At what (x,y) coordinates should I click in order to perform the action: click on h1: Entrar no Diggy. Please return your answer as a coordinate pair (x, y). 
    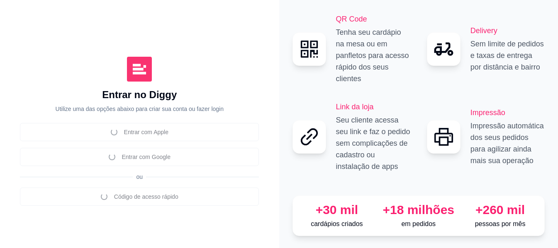
    Looking at the image, I should click on (139, 95).